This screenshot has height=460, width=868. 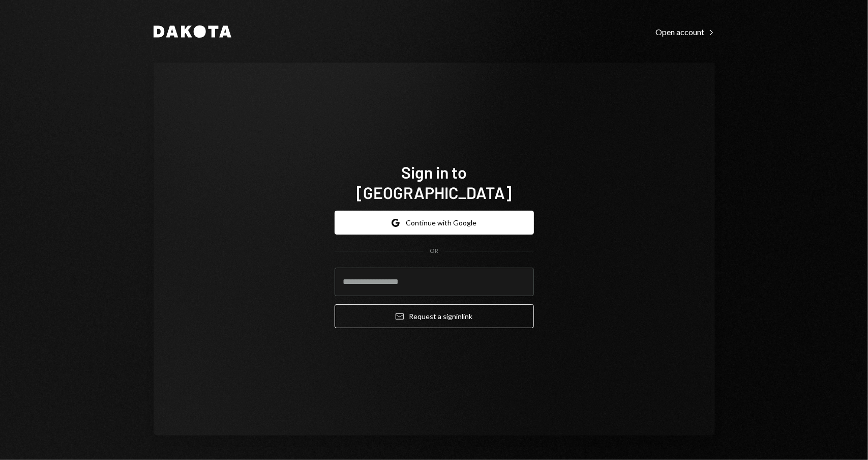 I want to click on button: Request a signinlink, so click(x=435, y=316).